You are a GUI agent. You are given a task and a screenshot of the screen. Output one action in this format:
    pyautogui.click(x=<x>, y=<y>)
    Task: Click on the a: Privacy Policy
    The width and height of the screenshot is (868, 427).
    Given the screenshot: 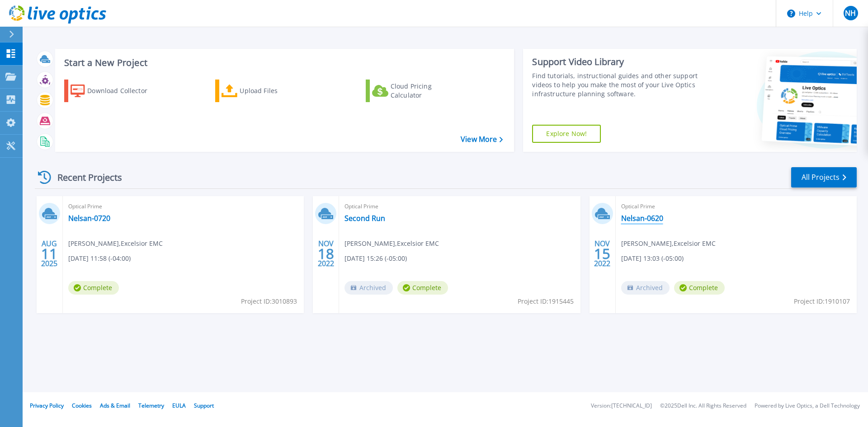 What is the action you would take?
    pyautogui.click(x=46, y=405)
    